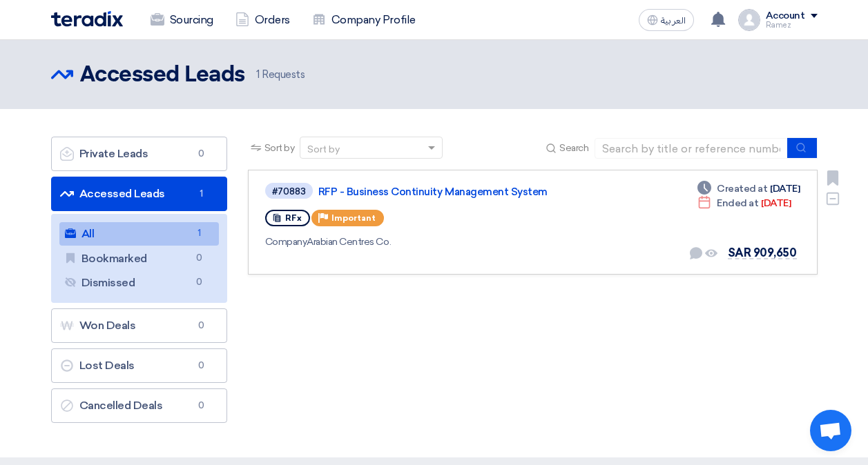 The width and height of the screenshot is (868, 465). I want to click on div: Sort by, so click(323, 149).